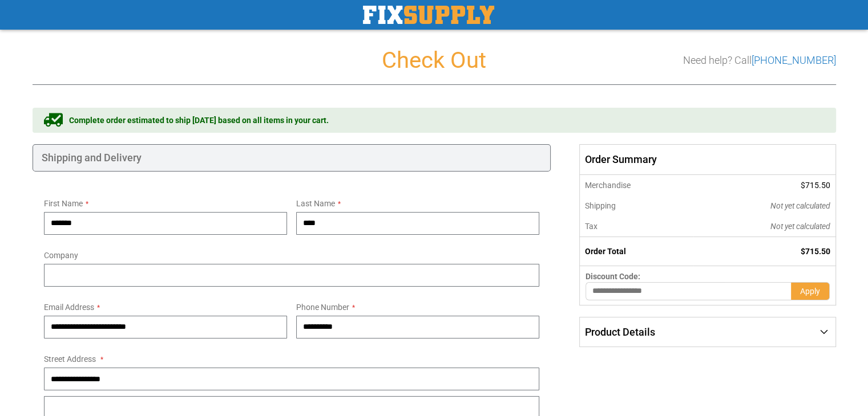  What do you see at coordinates (69, 307) in the screenshot?
I see `span: Email Address` at bounding box center [69, 307].